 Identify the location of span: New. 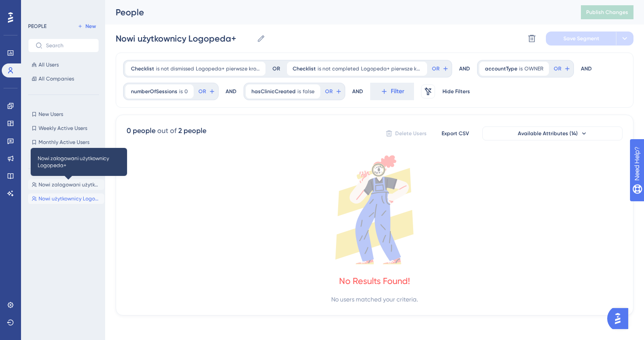
(91, 26).